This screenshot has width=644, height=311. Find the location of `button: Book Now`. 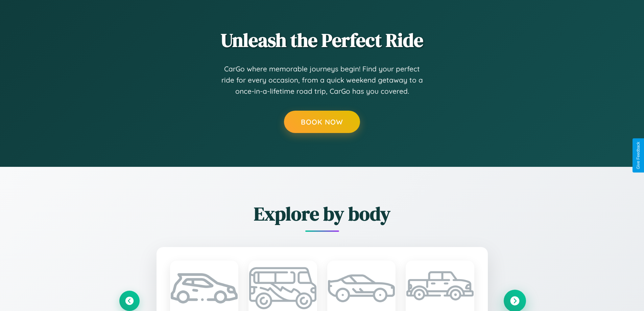

button: Book Now is located at coordinates (322, 122).